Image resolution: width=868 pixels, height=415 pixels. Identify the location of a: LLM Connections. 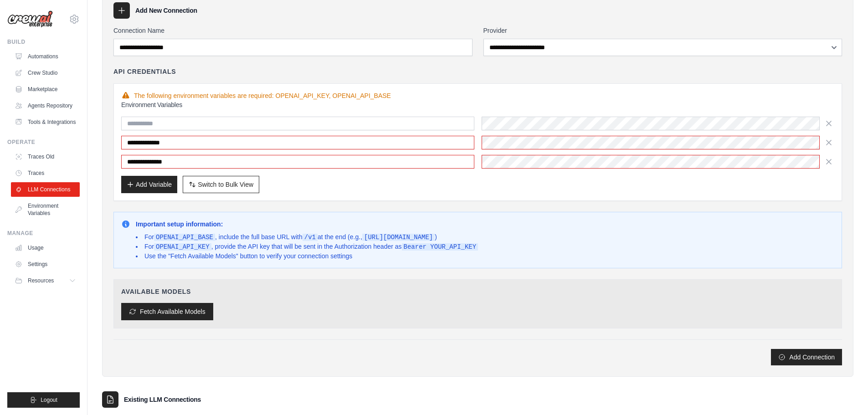
(45, 189).